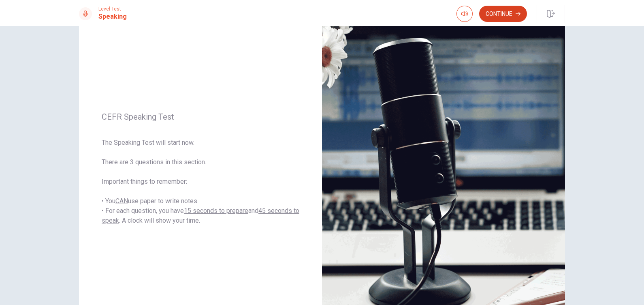  What do you see at coordinates (503, 14) in the screenshot?
I see `button: Continue` at bounding box center [503, 14].